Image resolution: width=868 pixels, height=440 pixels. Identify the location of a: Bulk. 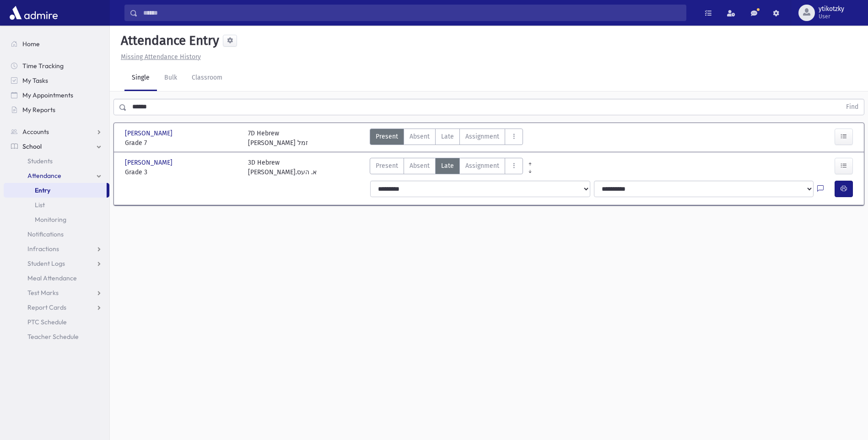
(171, 79).